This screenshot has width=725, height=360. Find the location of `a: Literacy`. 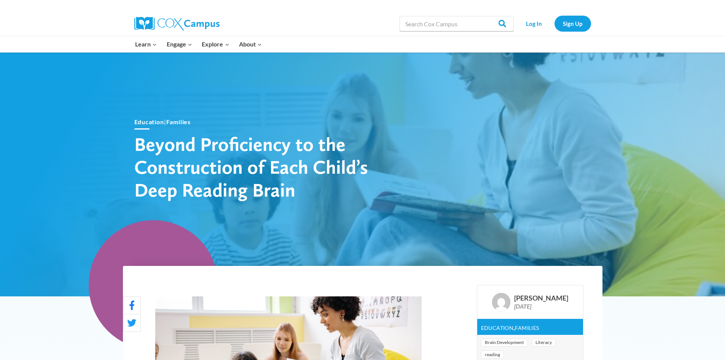

a: Literacy is located at coordinates (544, 343).